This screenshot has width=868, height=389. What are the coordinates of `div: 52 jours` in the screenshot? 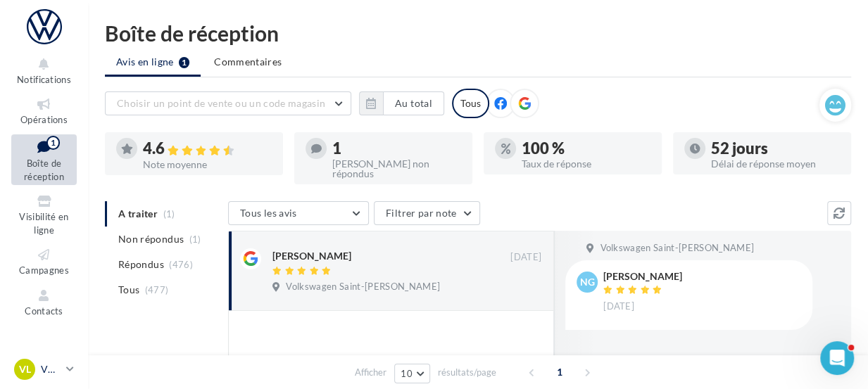 It's located at (775, 148).